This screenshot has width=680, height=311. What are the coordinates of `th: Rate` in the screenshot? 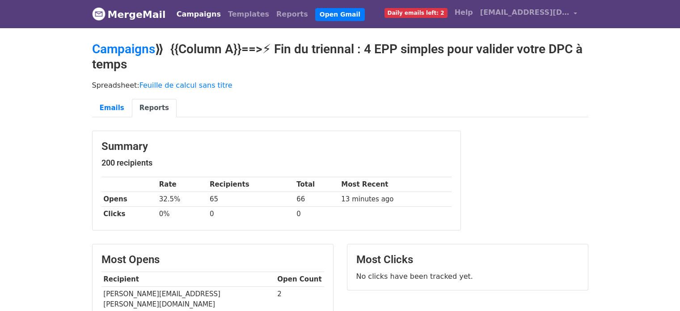 It's located at (182, 184).